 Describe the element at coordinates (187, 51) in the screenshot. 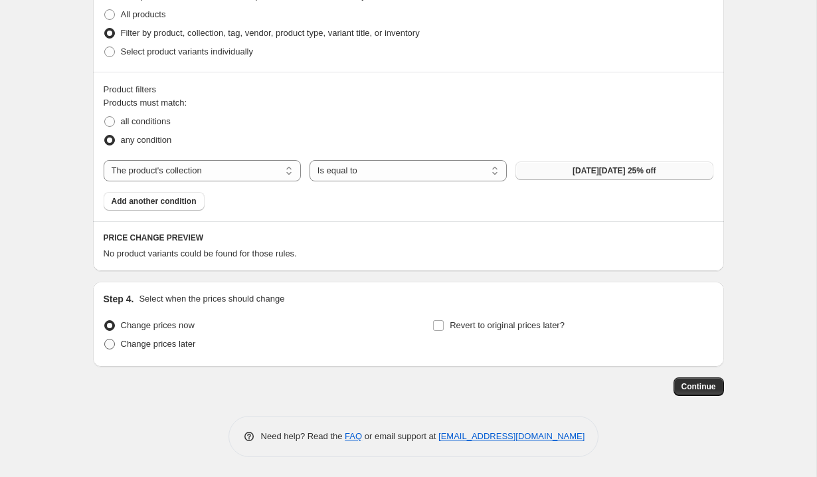

I see `span: Select product variants individually` at that location.